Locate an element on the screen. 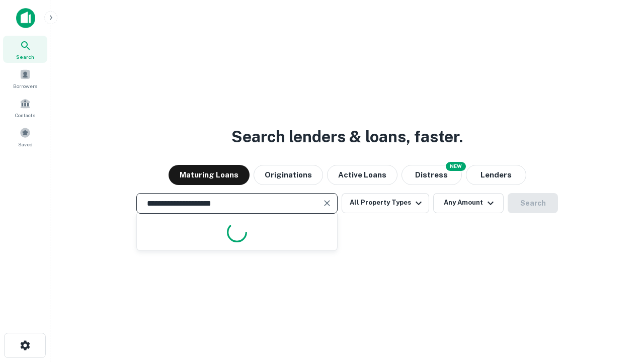 Image resolution: width=644 pixels, height=362 pixels. a: Search is located at coordinates (25, 49).